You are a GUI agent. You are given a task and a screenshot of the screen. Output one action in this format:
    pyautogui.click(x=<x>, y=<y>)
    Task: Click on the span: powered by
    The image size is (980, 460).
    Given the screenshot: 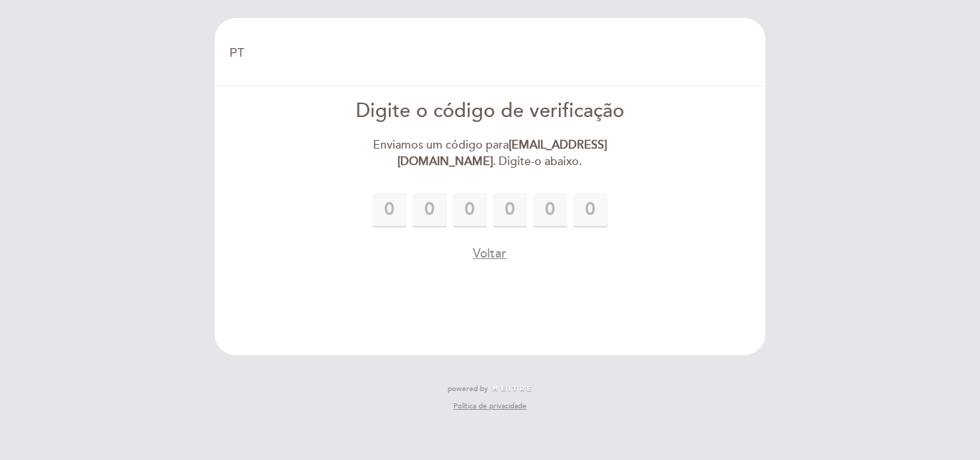 What is the action you would take?
    pyautogui.click(x=468, y=389)
    